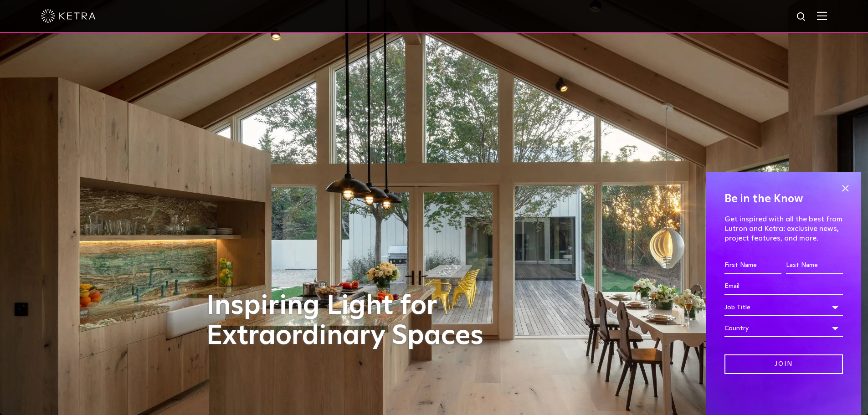  Describe the element at coordinates (802, 17) in the screenshot. I see `img: search icon` at that location.